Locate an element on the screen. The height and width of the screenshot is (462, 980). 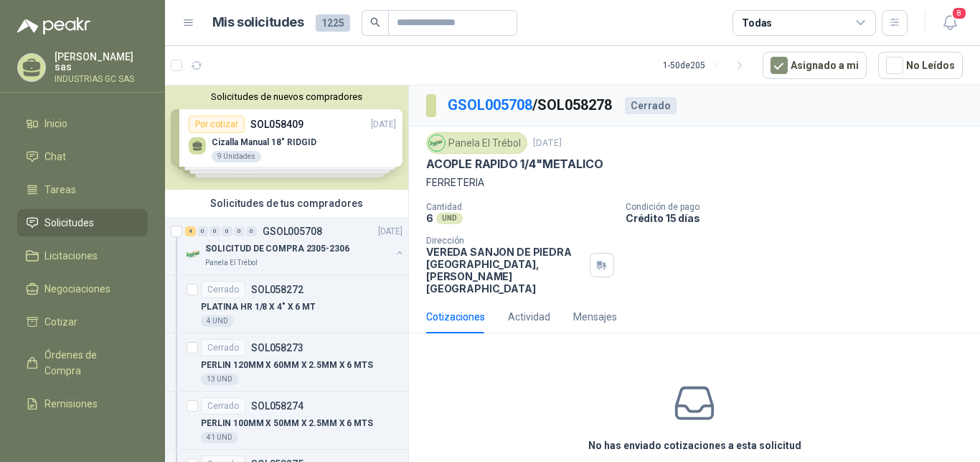
p: Cantidad is located at coordinates (520, 207).